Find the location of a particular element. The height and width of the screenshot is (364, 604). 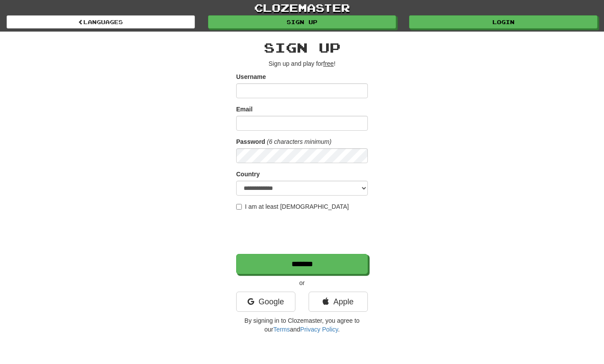

h2: Sign up is located at coordinates (302, 47).